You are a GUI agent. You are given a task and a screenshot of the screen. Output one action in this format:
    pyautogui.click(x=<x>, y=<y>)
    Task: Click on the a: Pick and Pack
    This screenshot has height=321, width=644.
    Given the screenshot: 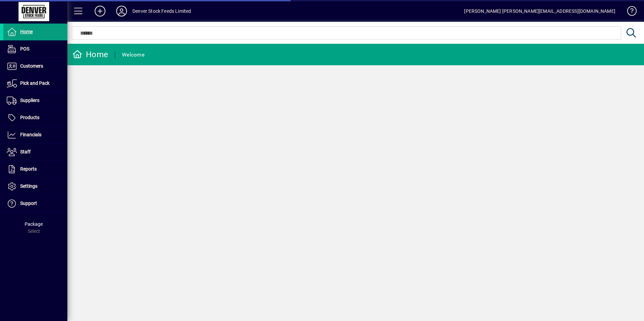 What is the action you would take?
    pyautogui.click(x=35, y=84)
    